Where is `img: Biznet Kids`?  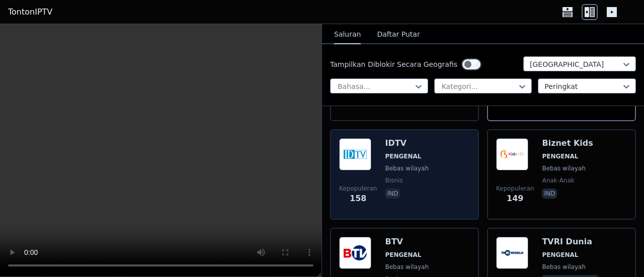 img: Biznet Kids is located at coordinates (512, 154).